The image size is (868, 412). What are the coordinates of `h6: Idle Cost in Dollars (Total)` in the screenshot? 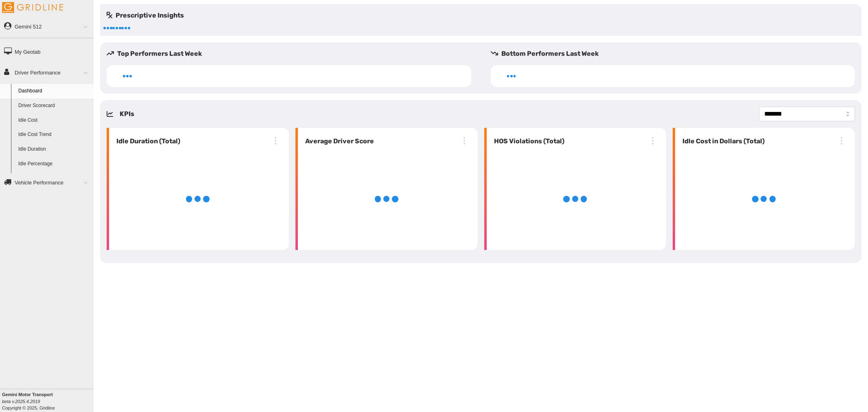 It's located at (722, 142).